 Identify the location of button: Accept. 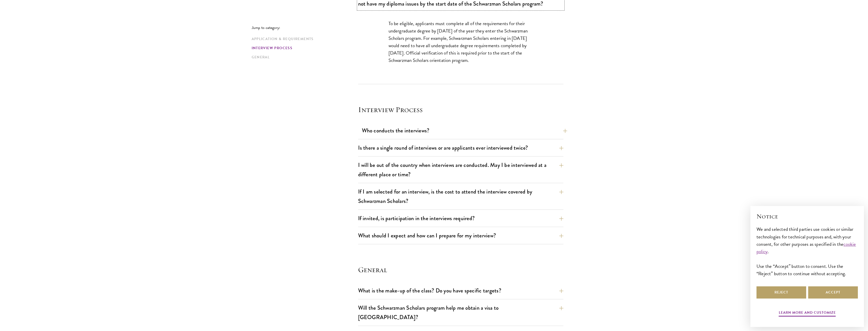
(833, 292).